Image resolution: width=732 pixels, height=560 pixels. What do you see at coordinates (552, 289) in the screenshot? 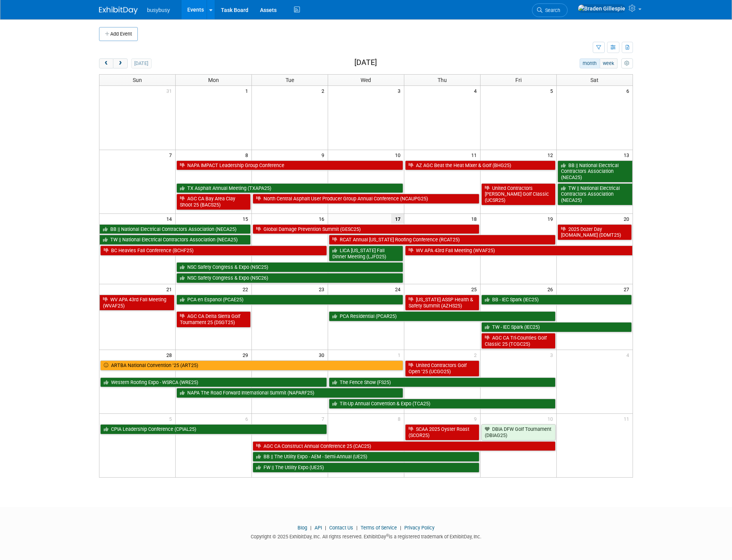
I see `span: 26` at bounding box center [552, 289].